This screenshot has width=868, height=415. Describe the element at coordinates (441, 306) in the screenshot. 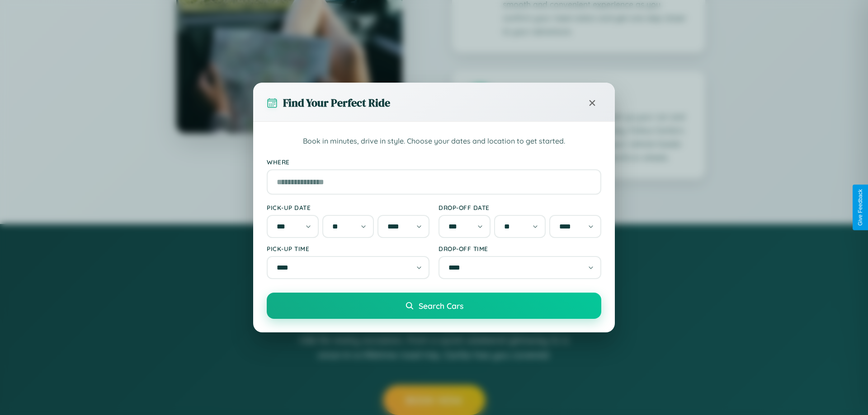

I see `span: Search Cars` at that location.